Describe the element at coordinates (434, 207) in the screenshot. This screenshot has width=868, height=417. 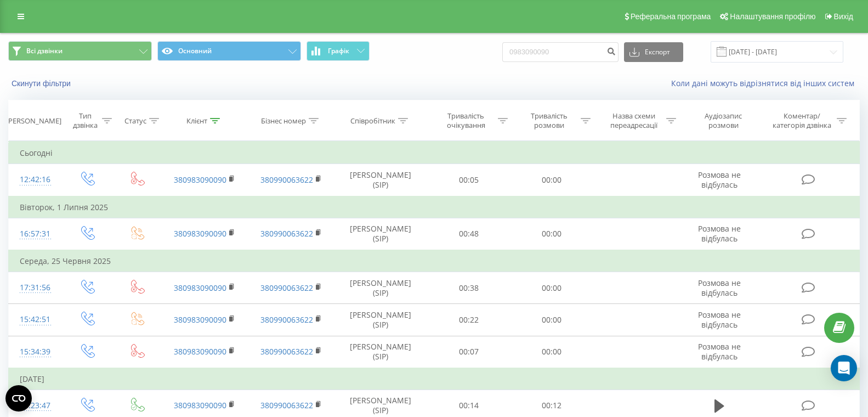
I see `td: Вівторок, 1 Липня 2025` at that location.